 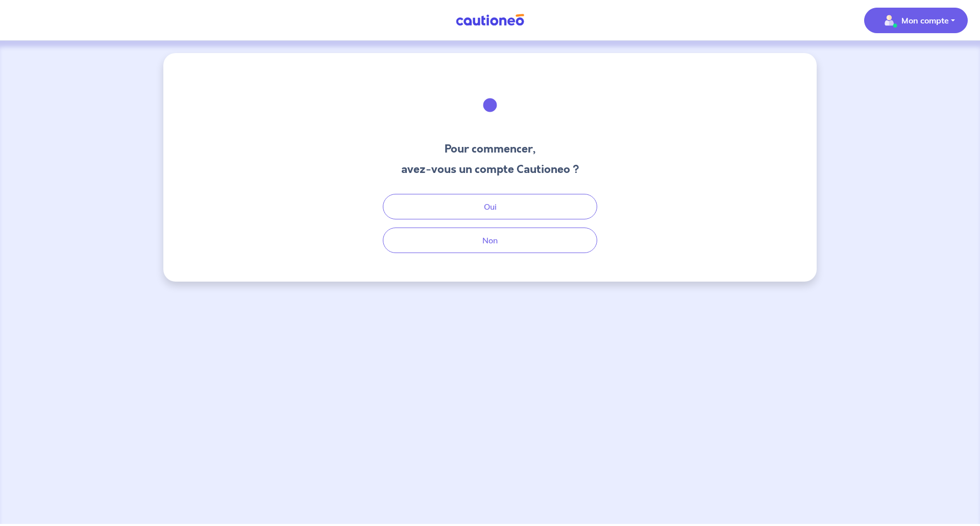 I want to click on p: Mon compte, so click(x=925, y=20).